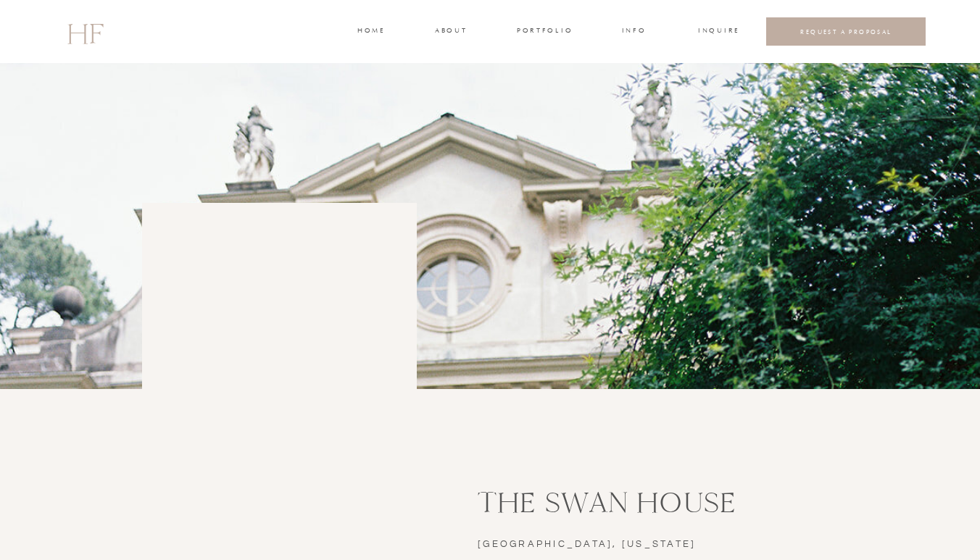 The height and width of the screenshot is (560, 980). Describe the element at coordinates (846, 31) in the screenshot. I see `h3: REQUEST A PROPOSAL` at that location.